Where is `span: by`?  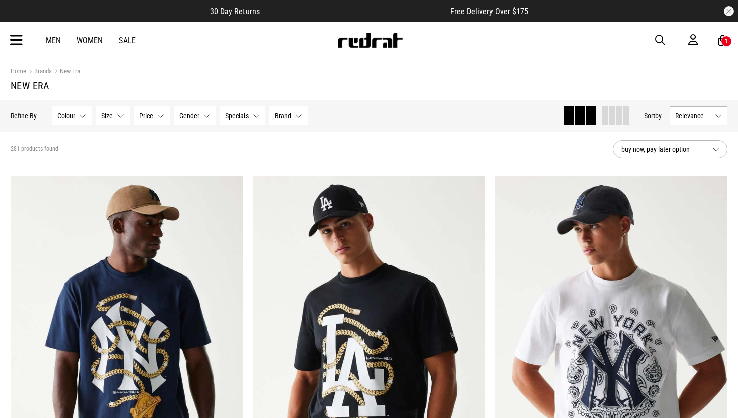 span: by is located at coordinates (658, 116).